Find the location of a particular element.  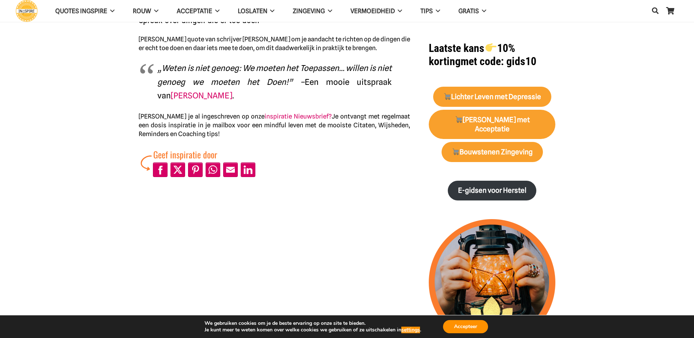

a: Post to X (Twitter) is located at coordinates (178, 170).